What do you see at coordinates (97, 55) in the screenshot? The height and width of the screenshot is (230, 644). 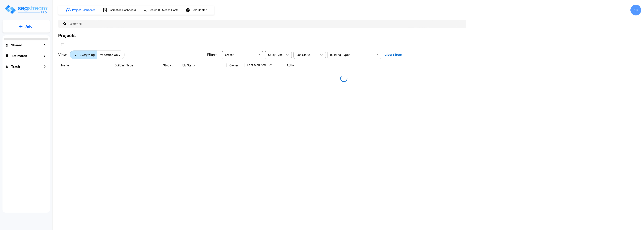 I see `div: Platform` at bounding box center [97, 55].